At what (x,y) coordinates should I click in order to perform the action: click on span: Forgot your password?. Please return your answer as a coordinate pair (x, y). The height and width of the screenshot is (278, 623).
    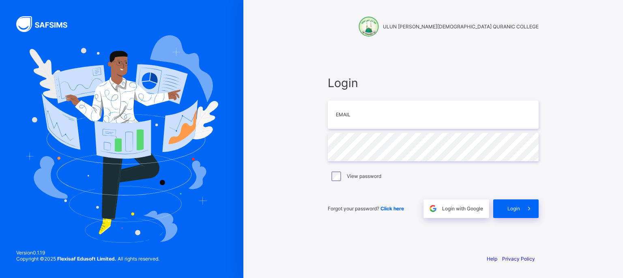
    Looking at the image, I should click on (366, 208).